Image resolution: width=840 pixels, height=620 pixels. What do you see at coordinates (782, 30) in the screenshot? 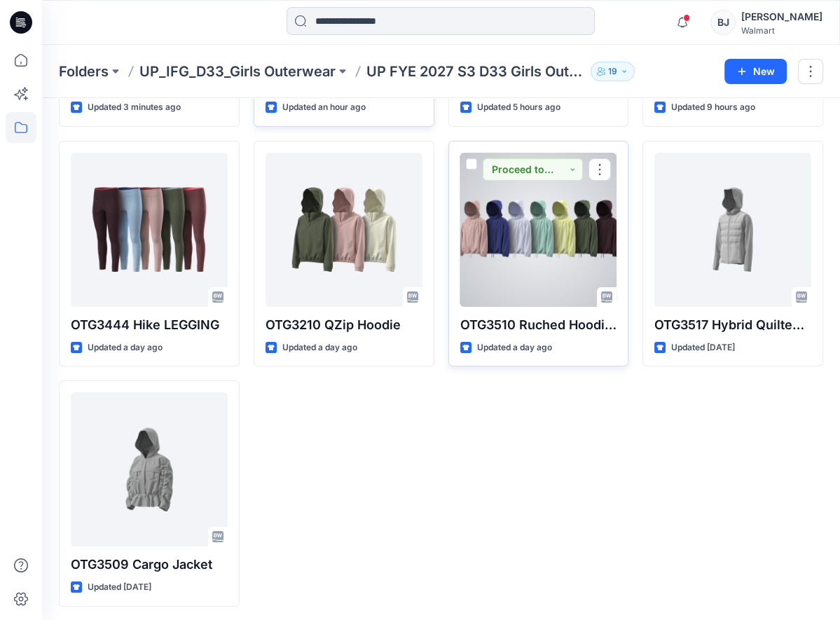
I see `div: Walmart` at bounding box center [782, 30].